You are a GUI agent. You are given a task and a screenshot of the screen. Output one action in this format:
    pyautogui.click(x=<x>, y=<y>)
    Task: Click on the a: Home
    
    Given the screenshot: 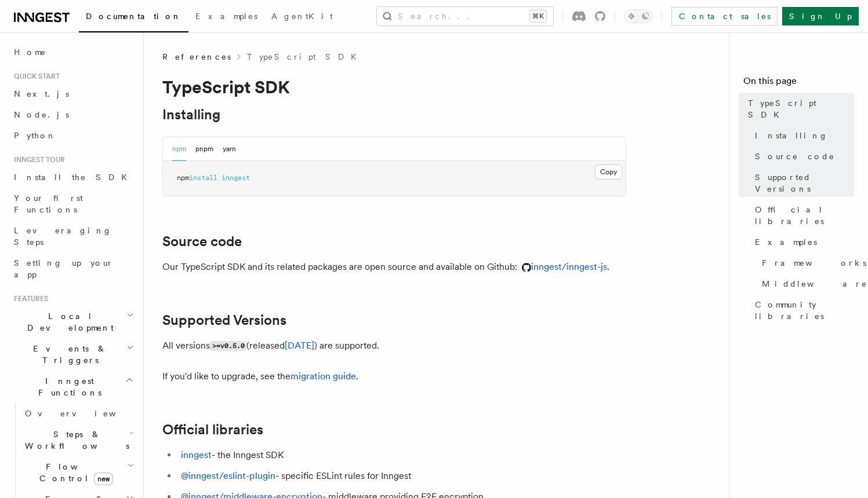 What is the action you would take?
    pyautogui.click(x=73, y=52)
    